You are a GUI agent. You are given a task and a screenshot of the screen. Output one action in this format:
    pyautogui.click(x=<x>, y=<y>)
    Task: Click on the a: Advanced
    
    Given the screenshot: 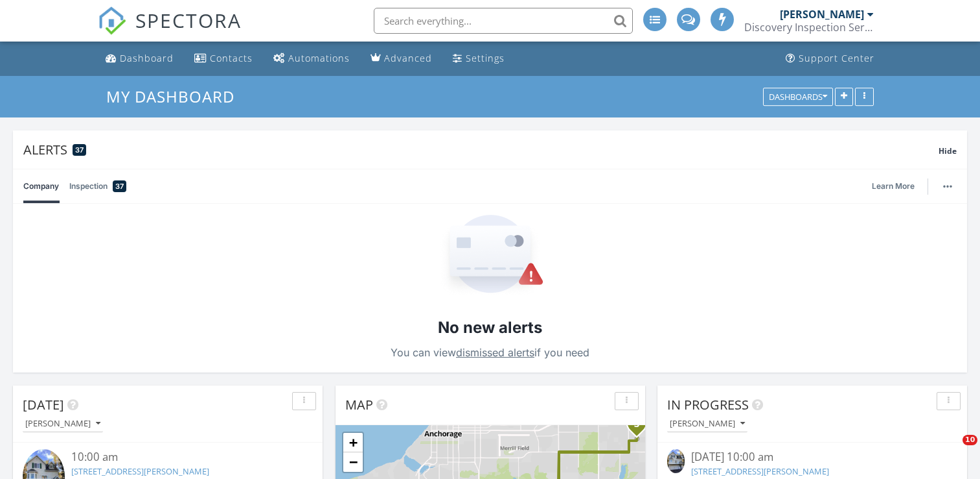 What is the action you would take?
    pyautogui.click(x=401, y=58)
    